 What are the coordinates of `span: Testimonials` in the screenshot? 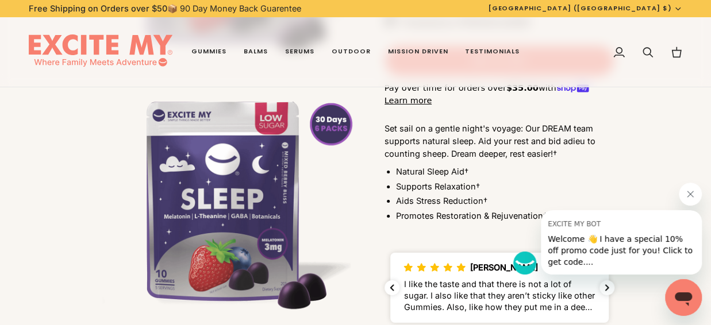 It's located at (492, 52).